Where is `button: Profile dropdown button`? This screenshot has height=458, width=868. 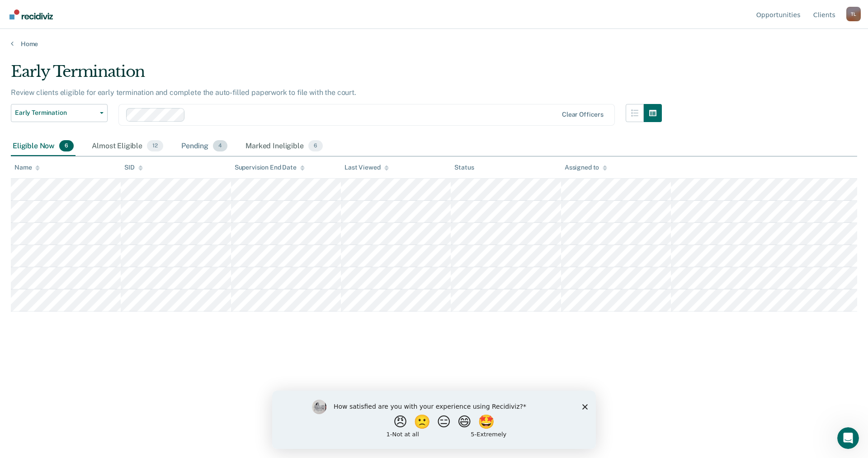
button: Profile dropdown button is located at coordinates (854, 14).